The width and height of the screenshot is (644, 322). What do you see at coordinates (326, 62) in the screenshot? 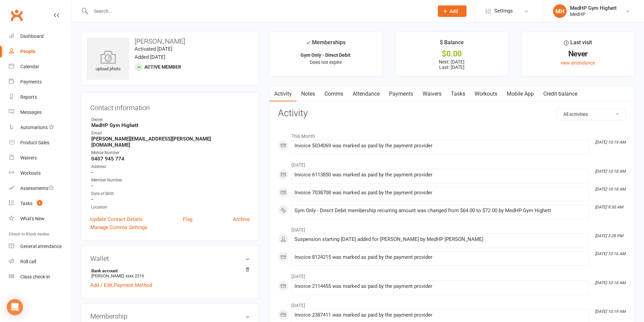
I see `span: Does not expire` at bounding box center [326, 62].